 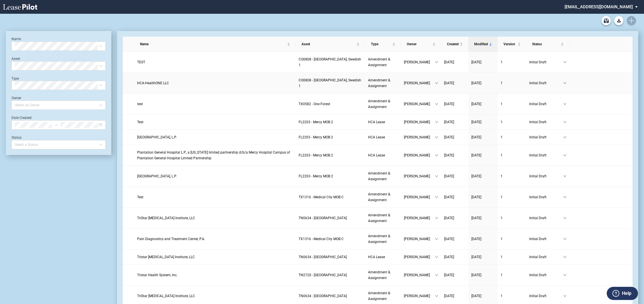 What do you see at coordinates (214, 155) in the screenshot?
I see `span: Plantation General Hospital L.P., a Delaware limited partnership d/b/a Mercy Hospital Campus of P...` at bounding box center [214, 155].